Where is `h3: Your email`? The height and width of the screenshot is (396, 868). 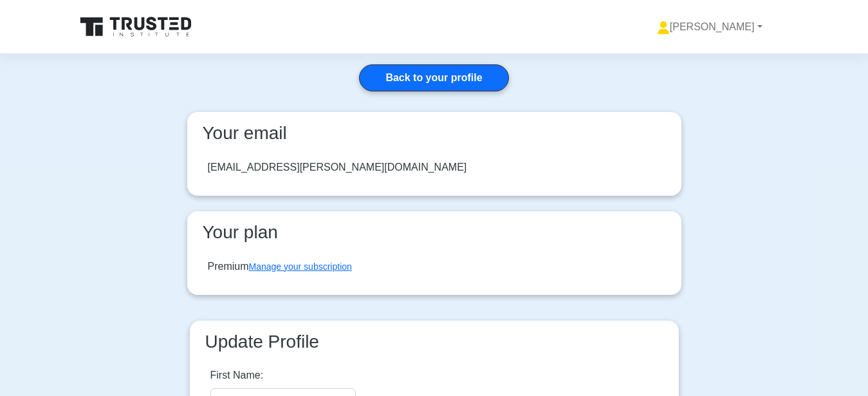 h3: Your email is located at coordinates (434, 133).